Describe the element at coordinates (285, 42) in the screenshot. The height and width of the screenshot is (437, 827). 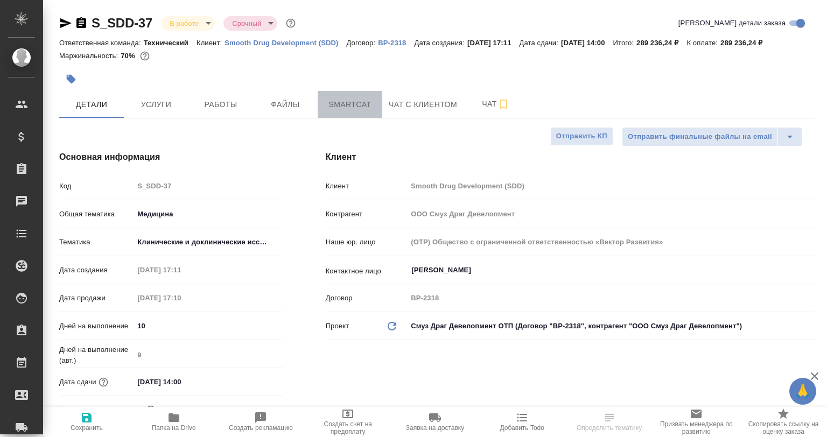
I see `a: Smooth Drug Development (SDD)` at that location.